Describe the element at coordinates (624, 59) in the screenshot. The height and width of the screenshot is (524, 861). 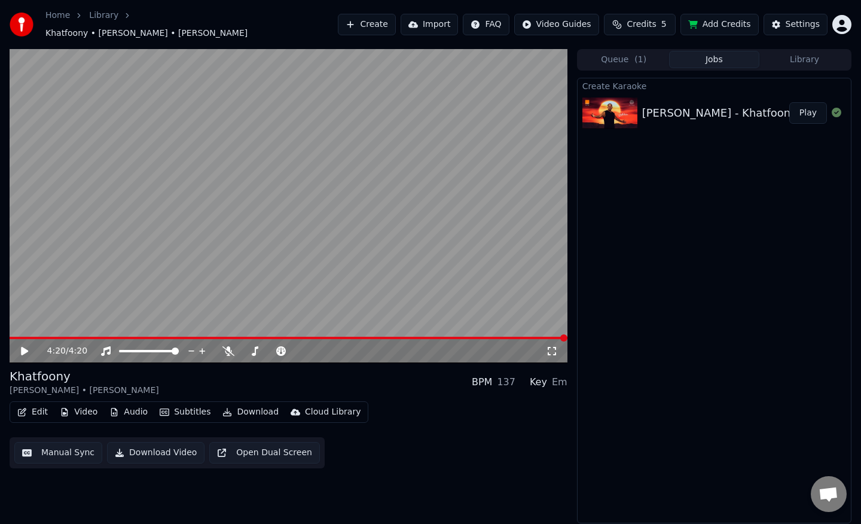
I see `button: Queue` at that location.